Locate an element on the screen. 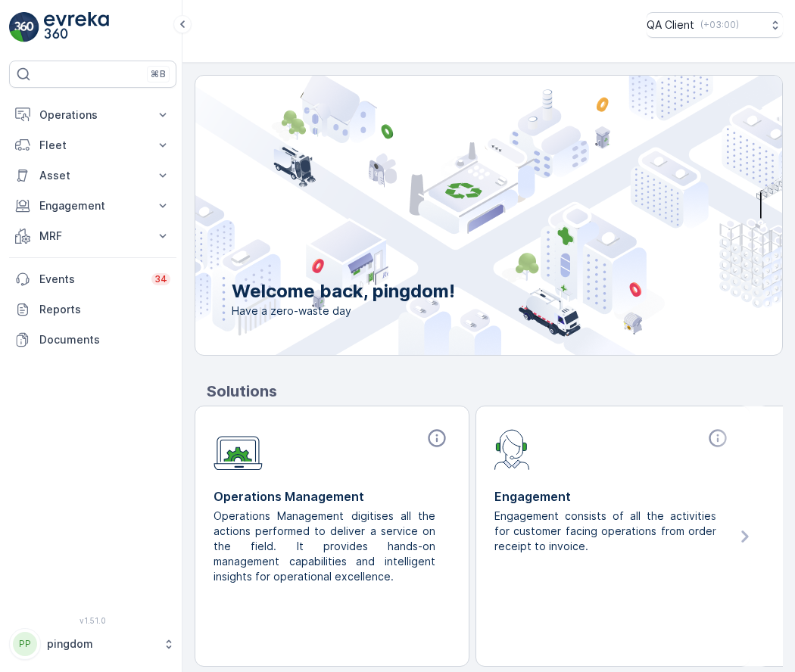 This screenshot has height=672, width=795. p: Operations Management is located at coordinates (331, 496).